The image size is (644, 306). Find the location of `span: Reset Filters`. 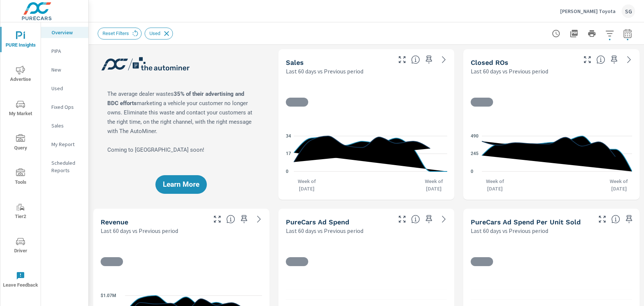

span: Reset Filters is located at coordinates (115, 33).